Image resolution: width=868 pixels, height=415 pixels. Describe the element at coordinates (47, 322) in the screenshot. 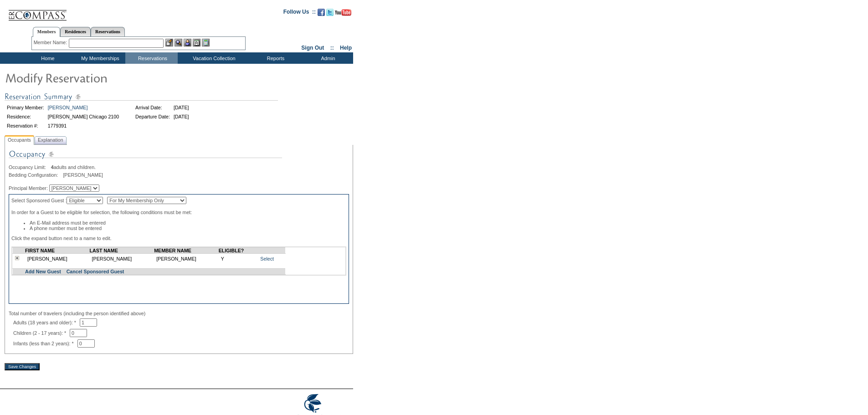

I see `span: Adults (18 years and older): *` at that location.